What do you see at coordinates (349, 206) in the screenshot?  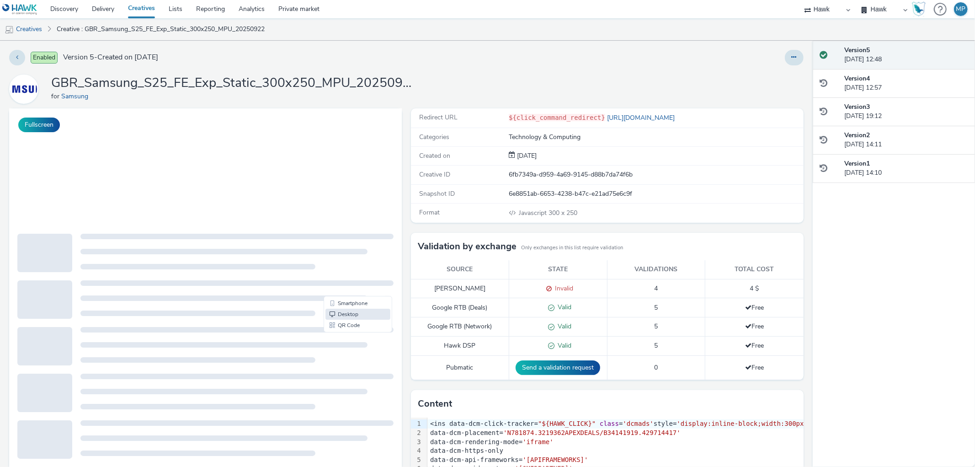 I see `li: Desktop` at bounding box center [349, 206].